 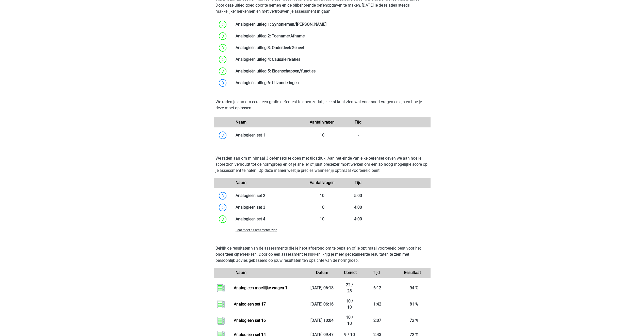 What do you see at coordinates (322, 255) in the screenshot?
I see `p: Bekijk de resultaten van de assessments die je hebt afgerond om te bepalen of je optimaal voorber...` at bounding box center [322, 255].